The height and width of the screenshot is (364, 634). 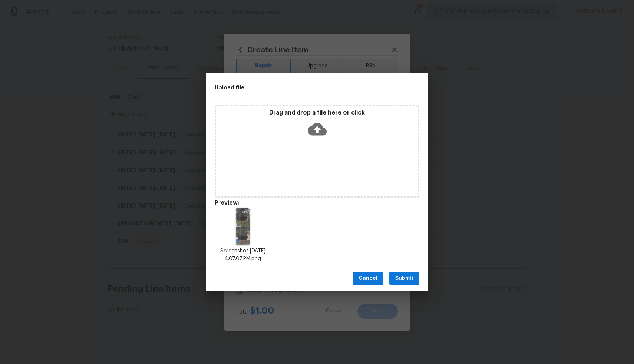 What do you see at coordinates (404, 278) in the screenshot?
I see `span: Submit` at bounding box center [404, 278].